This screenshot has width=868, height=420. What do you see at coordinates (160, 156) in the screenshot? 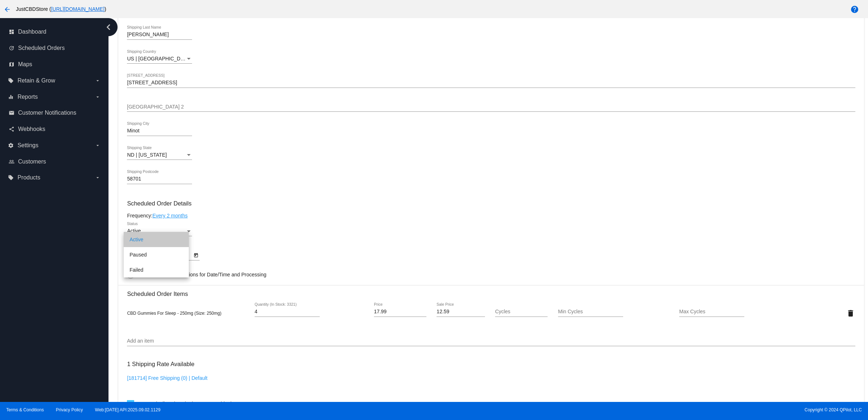
I see `mat-select: Shipping State` at bounding box center [160, 156].